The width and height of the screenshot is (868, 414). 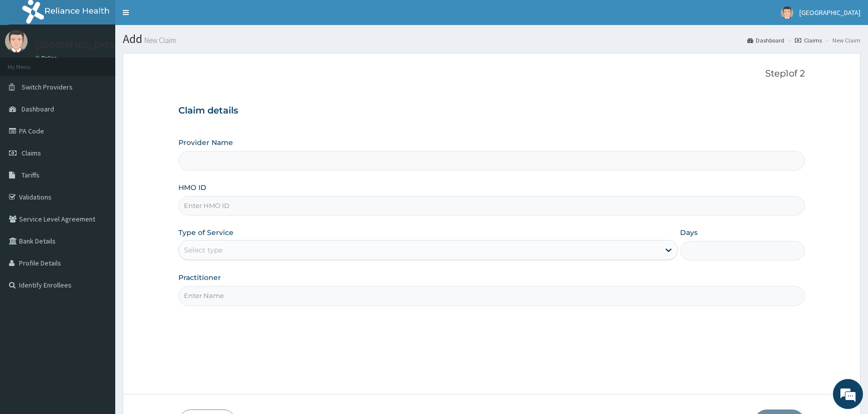 I want to click on small: New Claim, so click(x=159, y=40).